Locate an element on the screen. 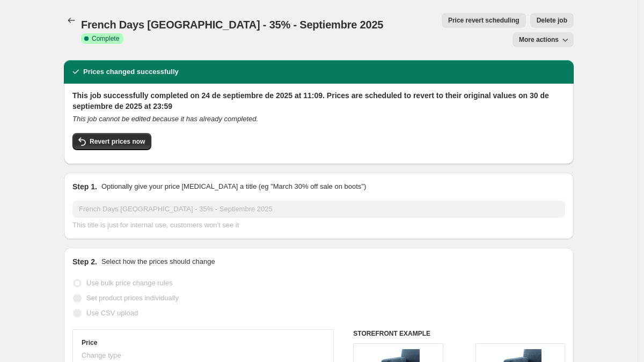  span: Delete job is located at coordinates (552, 20).